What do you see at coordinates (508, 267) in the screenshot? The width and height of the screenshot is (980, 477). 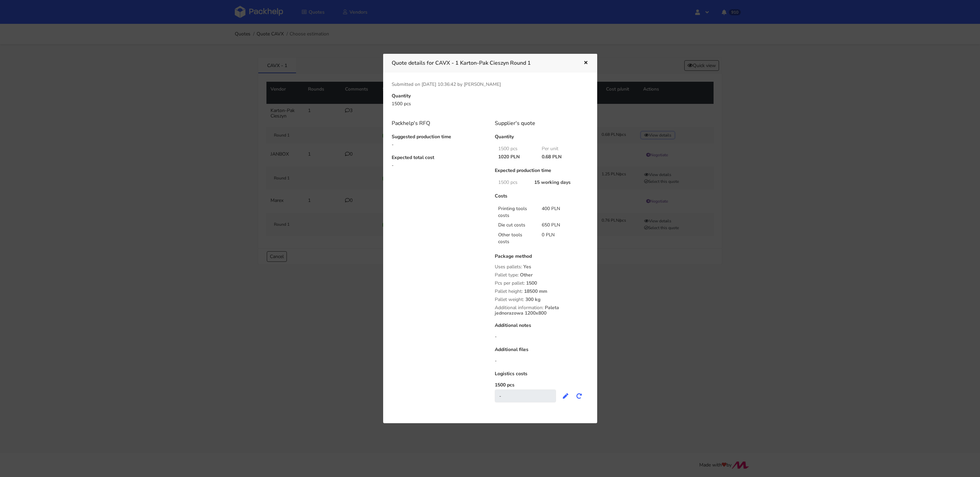 I see `span: Uses pallets:` at bounding box center [508, 267].